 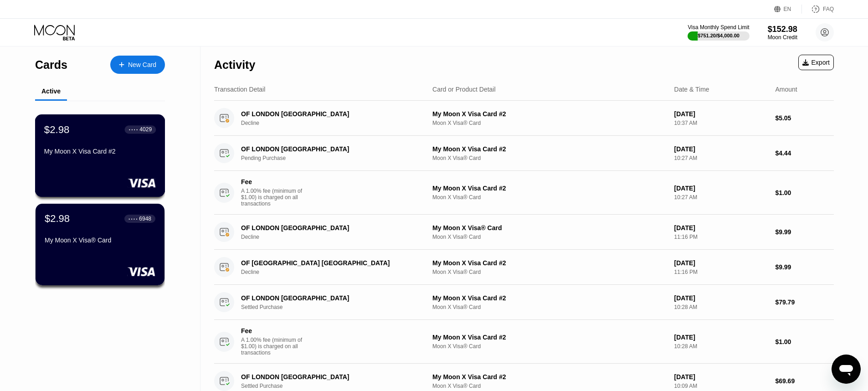 What do you see at coordinates (804, 118) in the screenshot?
I see `div: $5.05` at bounding box center [804, 118].